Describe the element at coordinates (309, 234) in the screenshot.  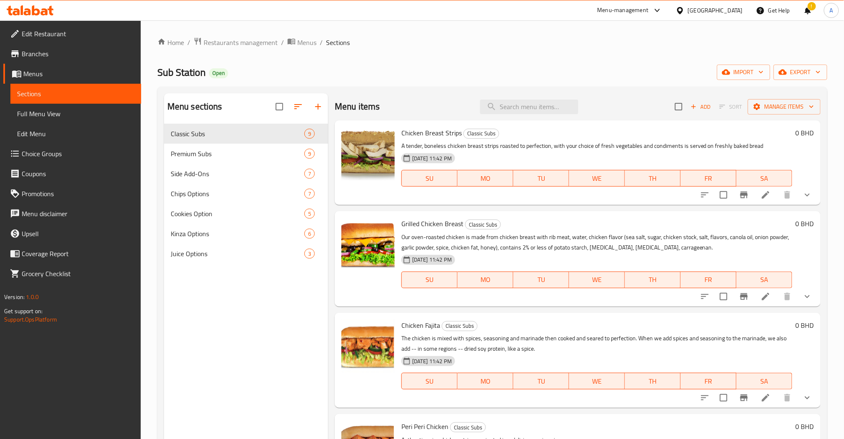
I see `span: 6` at that location.